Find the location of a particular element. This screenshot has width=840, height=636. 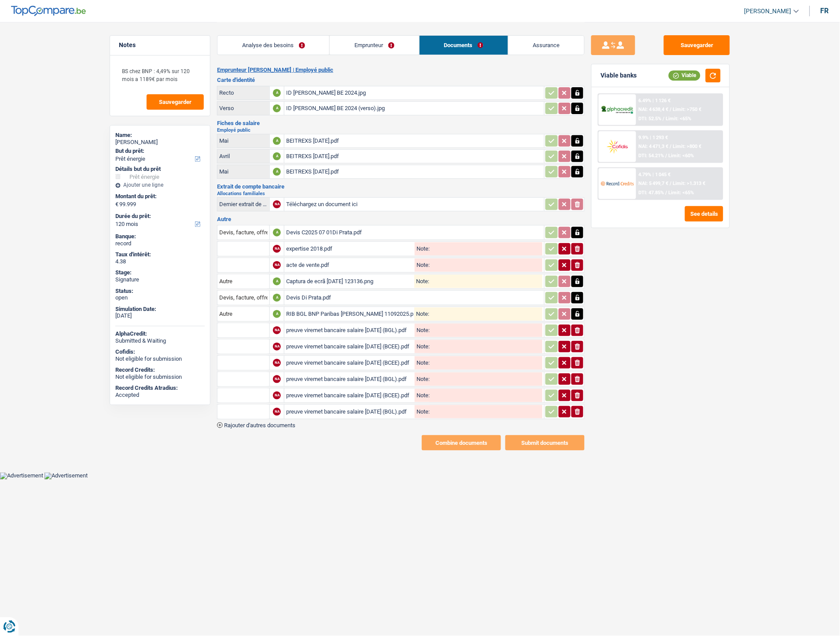

div: expertise 2018.pdf is located at coordinates (350, 249).